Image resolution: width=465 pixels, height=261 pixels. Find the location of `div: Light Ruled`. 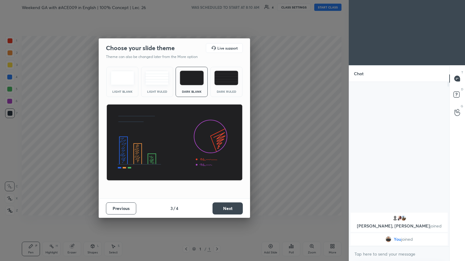

div: Light Ruled is located at coordinates (157, 92).